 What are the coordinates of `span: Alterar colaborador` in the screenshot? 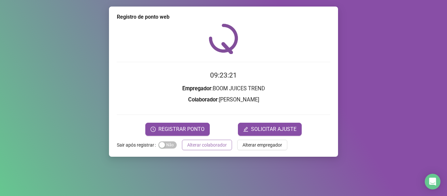 It's located at (207, 145).